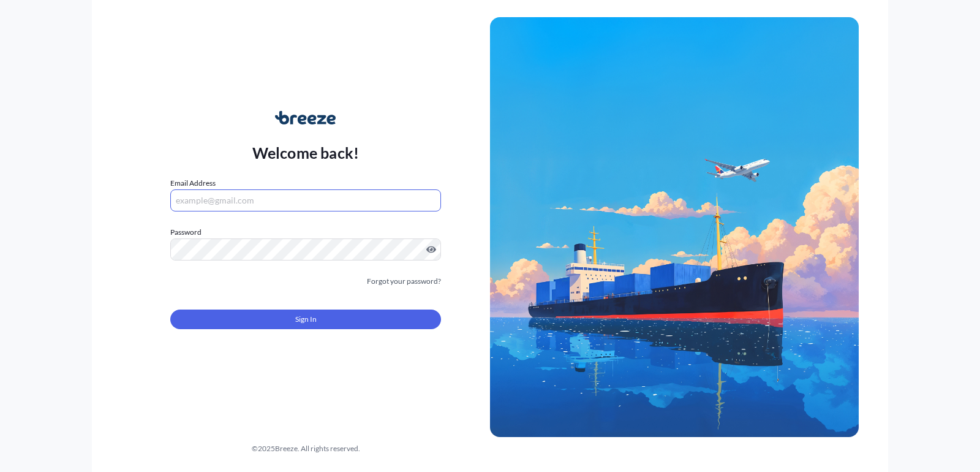  Describe the element at coordinates (431, 249) in the screenshot. I see `button: Show password` at that location.